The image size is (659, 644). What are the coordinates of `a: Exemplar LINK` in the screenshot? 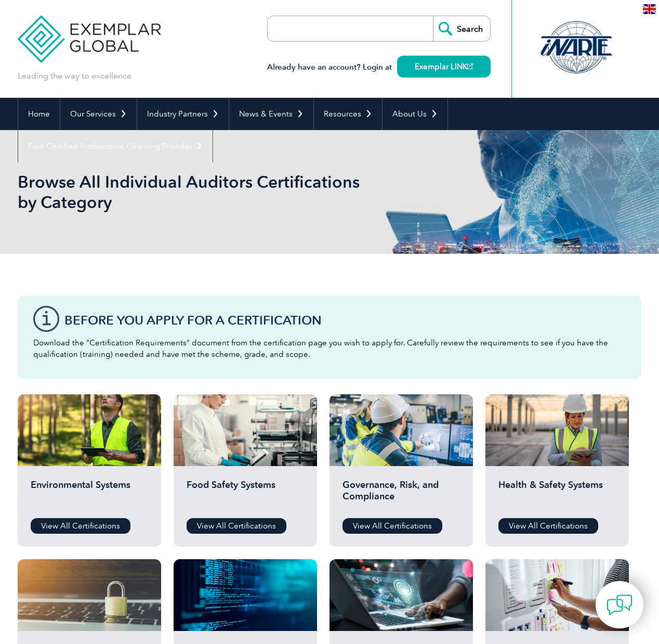 It's located at (444, 67).